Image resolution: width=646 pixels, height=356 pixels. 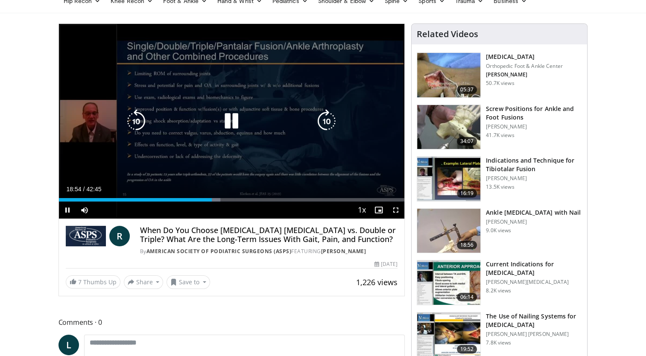 I want to click on span: 7, so click(x=80, y=282).